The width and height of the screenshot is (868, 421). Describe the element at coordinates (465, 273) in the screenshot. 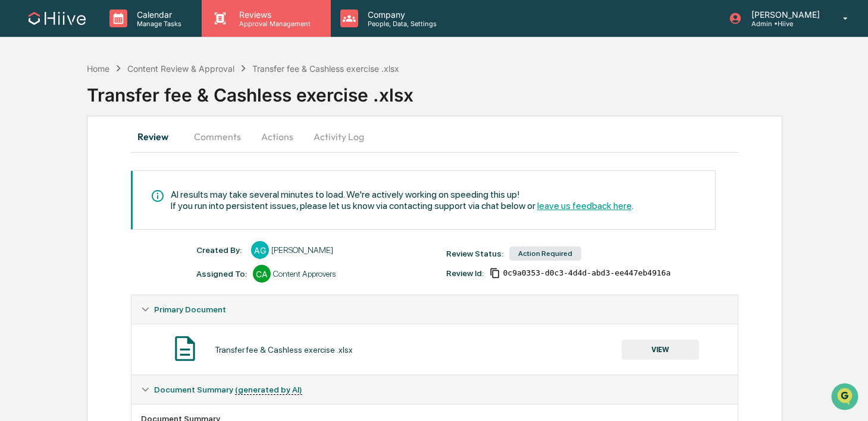

I see `div: Review Id:` at that location.